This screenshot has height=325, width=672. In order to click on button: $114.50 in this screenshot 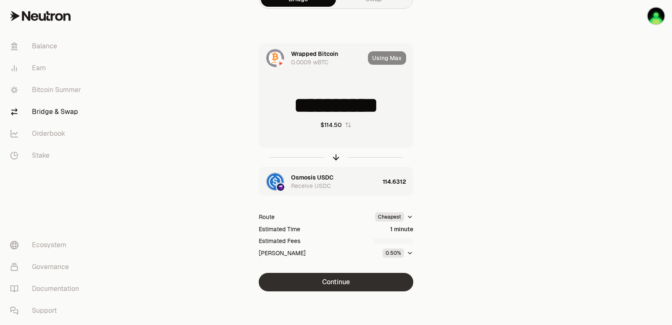, I will do `click(336, 125)`.